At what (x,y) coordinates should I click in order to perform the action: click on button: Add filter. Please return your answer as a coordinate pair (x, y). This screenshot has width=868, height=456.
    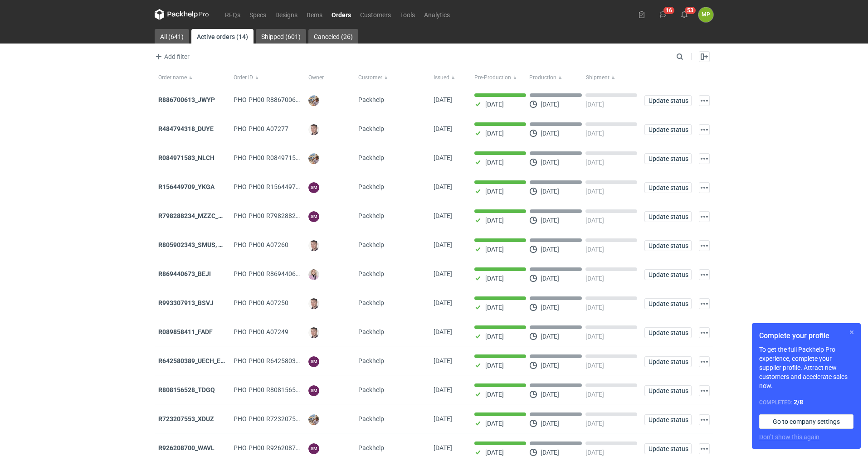
    Looking at the image, I should click on (171, 57).